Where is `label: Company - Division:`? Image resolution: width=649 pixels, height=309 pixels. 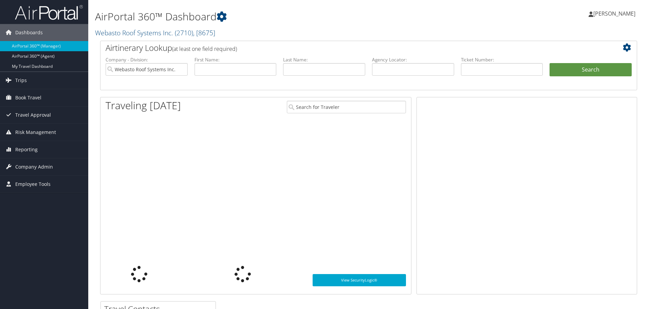
label: Company - Division: is located at coordinates (147, 60).